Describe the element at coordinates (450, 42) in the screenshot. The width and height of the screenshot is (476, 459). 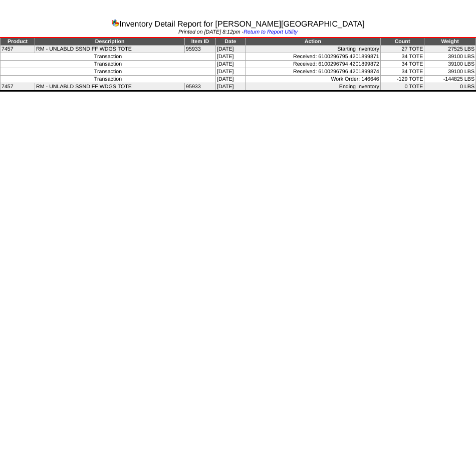
I see `td: Weight` at that location.